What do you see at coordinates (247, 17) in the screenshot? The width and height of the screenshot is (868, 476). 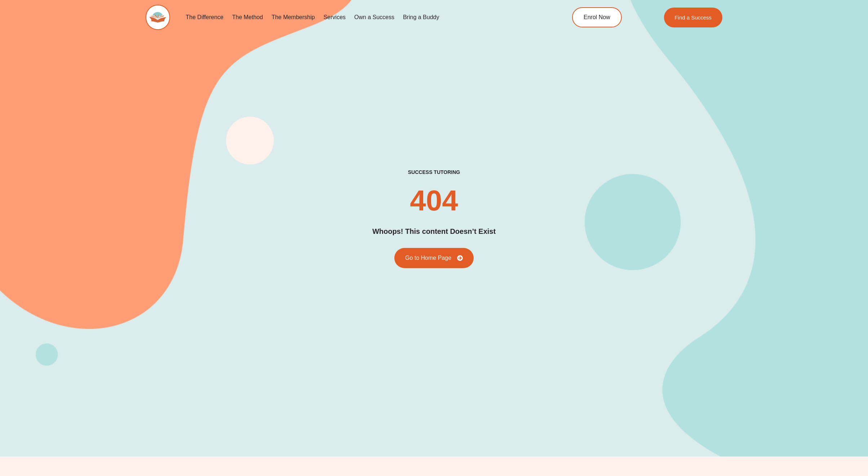 I see `a: The Method` at bounding box center [247, 17].